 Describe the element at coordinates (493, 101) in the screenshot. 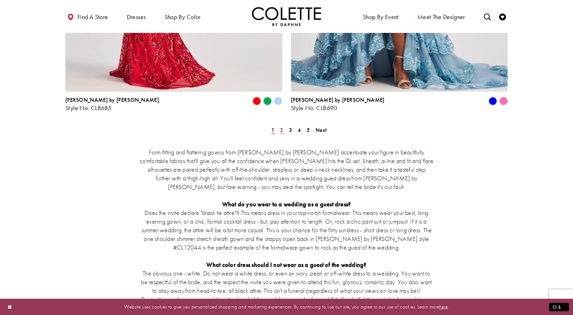

I see `i: Blue` at that location.